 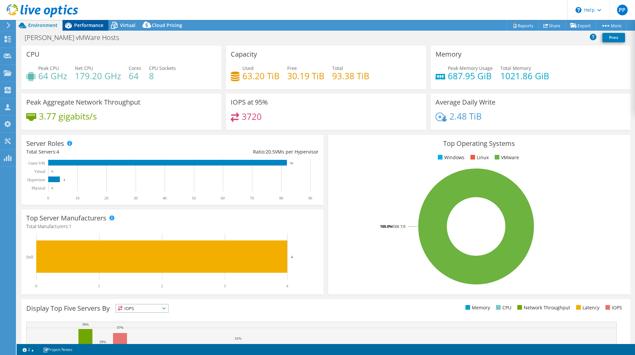 I want to click on h3: Top Operating Systems, so click(x=479, y=143).